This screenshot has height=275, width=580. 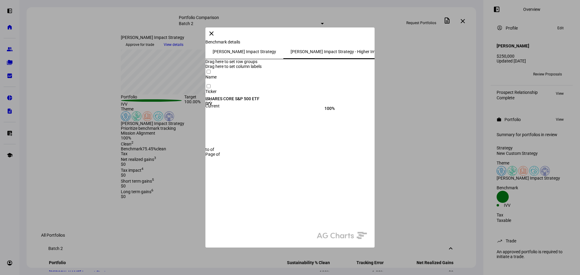 What do you see at coordinates (289, 99) in the screenshot?
I see `div: ISHARES CORE S&P 500 ETF` at bounding box center [289, 99].